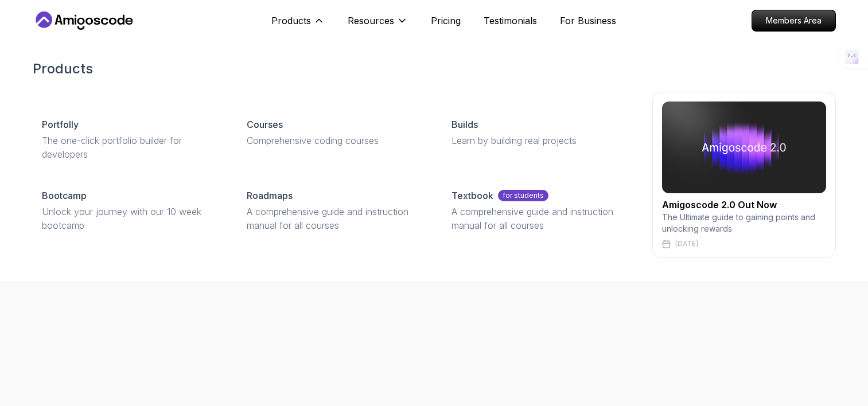  Describe the element at coordinates (588, 21) in the screenshot. I see `a: For Business` at that location.